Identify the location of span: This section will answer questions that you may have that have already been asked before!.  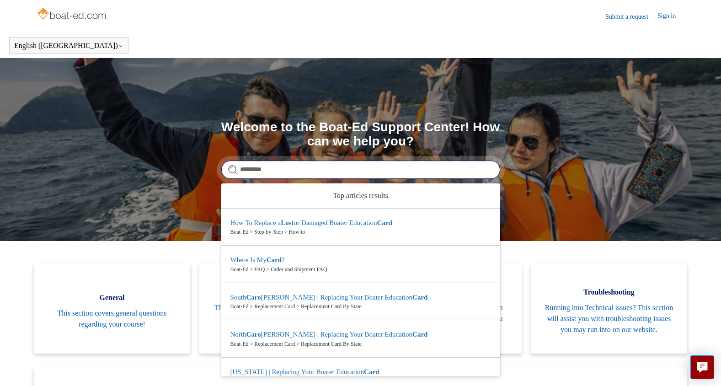
(278, 319).